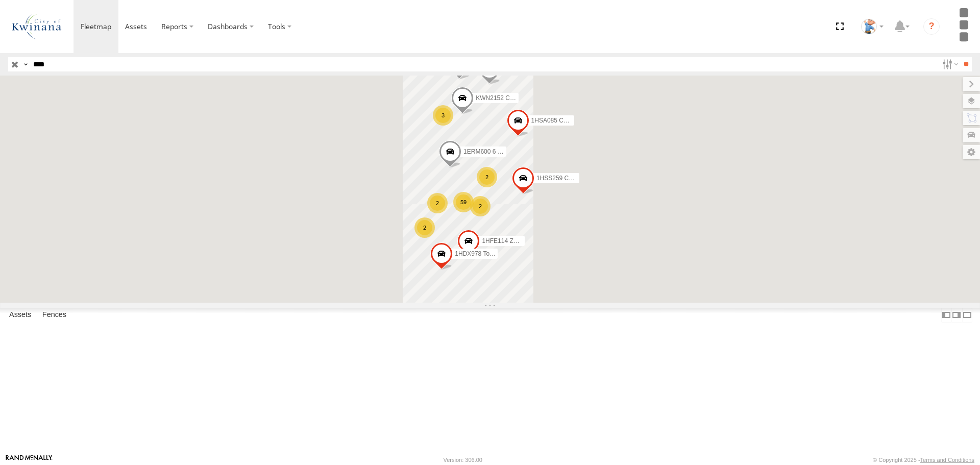 The image size is (980, 465). I want to click on label: Map Settings, so click(971, 152).